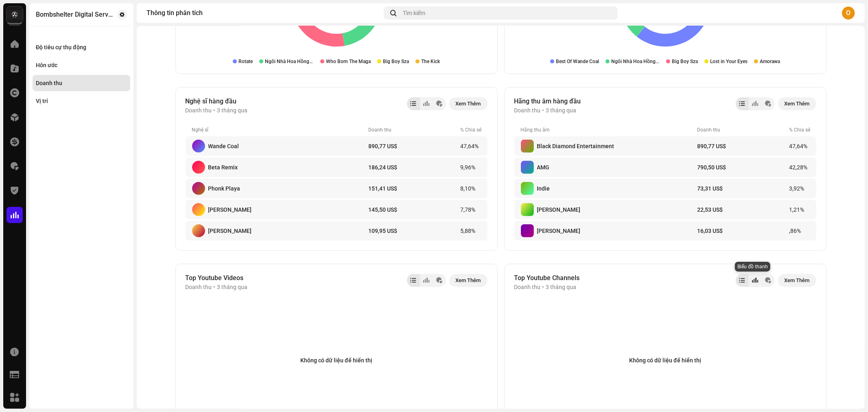  What do you see at coordinates (15, 15) in the screenshot?
I see `img: f89ddcc0-f7f8-47b8-9c96-704b263a7e4f` at bounding box center [15, 15].